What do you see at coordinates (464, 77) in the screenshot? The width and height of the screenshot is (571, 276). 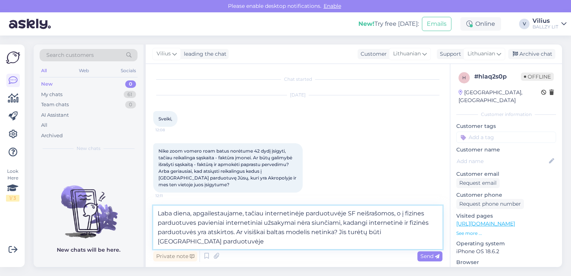 I see `span: h` at bounding box center [464, 77].